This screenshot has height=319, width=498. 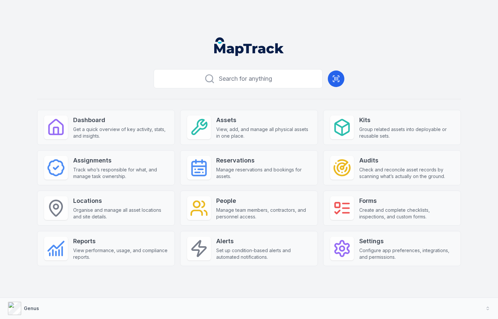 I want to click on a: ReservationsManage reservations and bookings for assets., so click(x=249, y=168).